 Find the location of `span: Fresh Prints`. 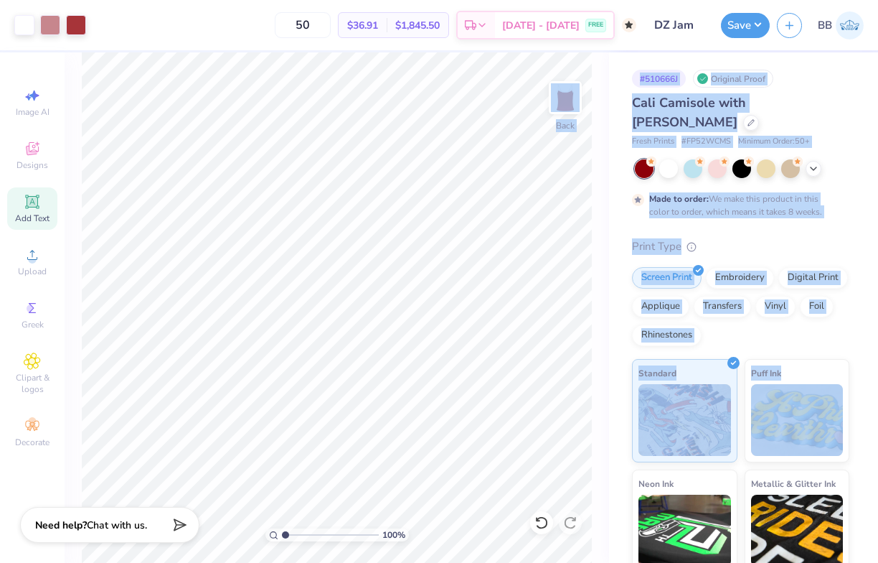

span: Fresh Prints is located at coordinates (653, 141).